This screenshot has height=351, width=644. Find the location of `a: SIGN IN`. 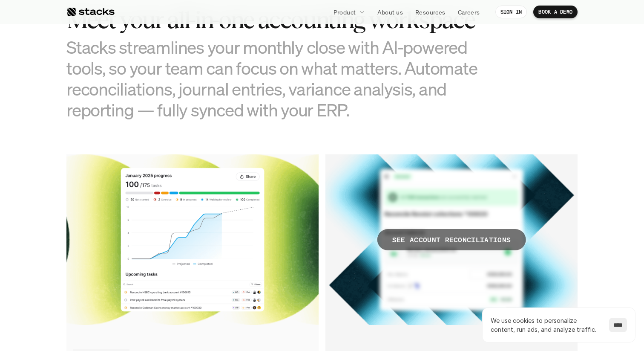

a: SIGN IN is located at coordinates (511, 12).